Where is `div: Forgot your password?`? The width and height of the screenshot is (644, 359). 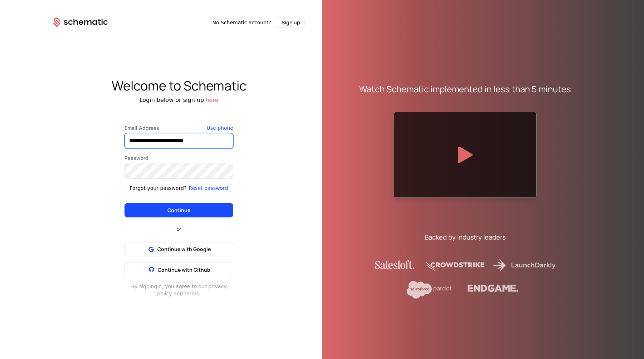
div: Forgot your password? is located at coordinates (158, 188).